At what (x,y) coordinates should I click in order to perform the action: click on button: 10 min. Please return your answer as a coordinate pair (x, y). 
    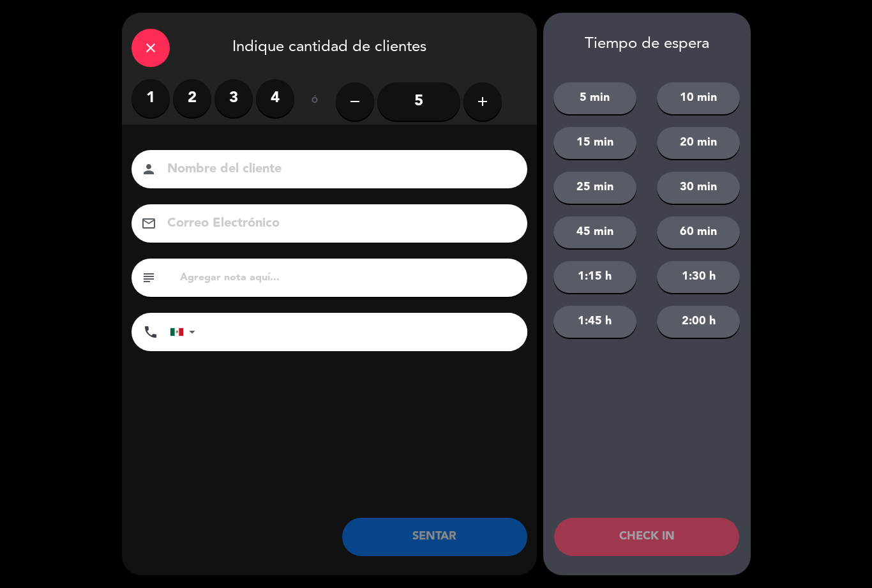
    Looking at the image, I should click on (698, 98).